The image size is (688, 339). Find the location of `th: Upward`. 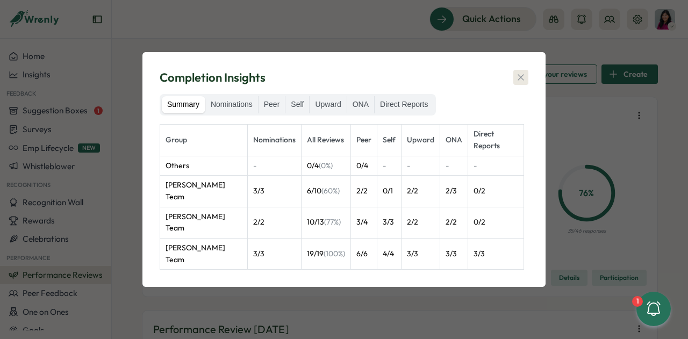

th: Upward is located at coordinates (421, 140).